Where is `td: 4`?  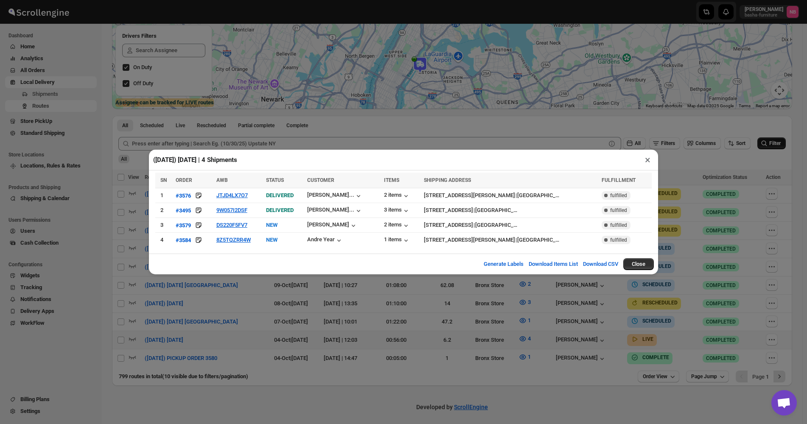
td: 4 is located at coordinates (164, 240).